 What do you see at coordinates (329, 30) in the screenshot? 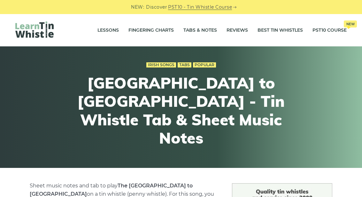
I see `a: PST10 CourseNew` at bounding box center [329, 30].